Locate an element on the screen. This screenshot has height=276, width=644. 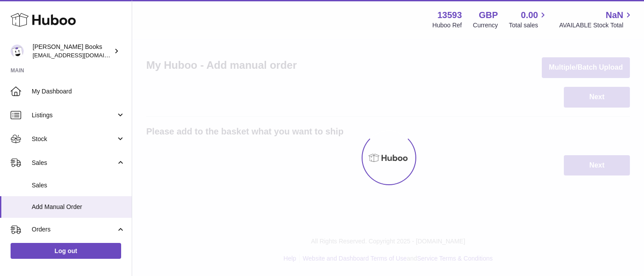
a: NaN AVAILABLE Stock Total is located at coordinates (596, 19).